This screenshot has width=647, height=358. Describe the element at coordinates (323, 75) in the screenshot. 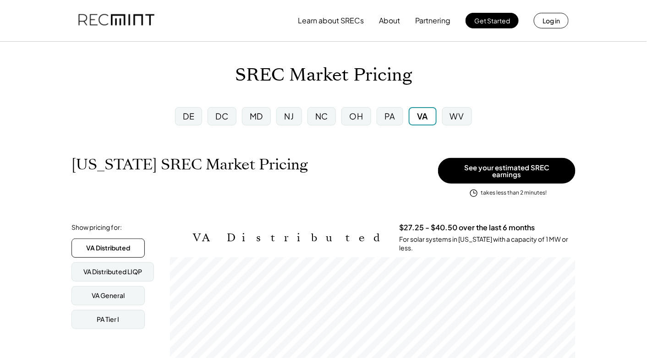

I see `h1: SREC Market Pricing` at that location.